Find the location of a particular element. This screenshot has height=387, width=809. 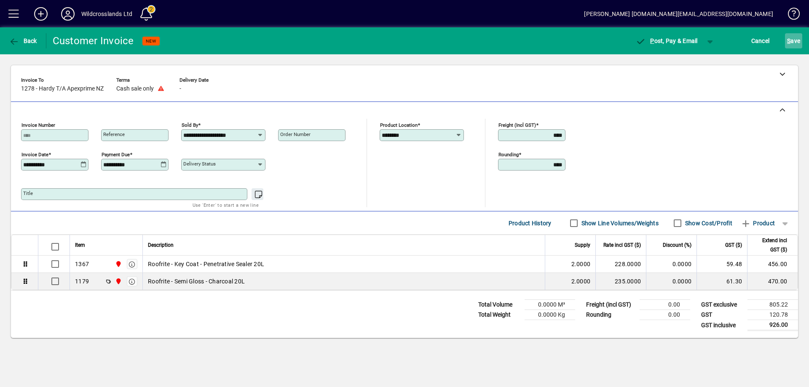

span: P is located at coordinates (652, 41).